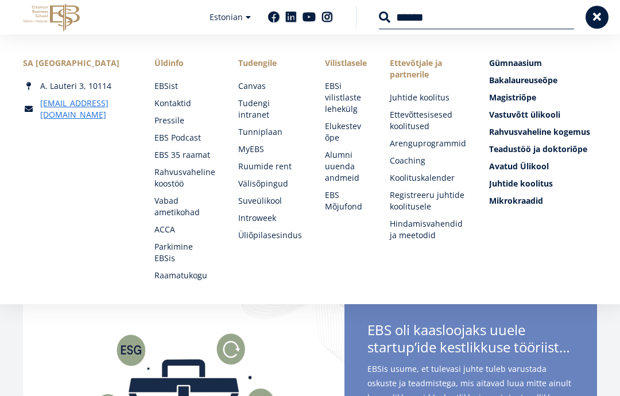 The width and height of the screenshot is (620, 396). I want to click on a: Pressile, so click(185, 121).